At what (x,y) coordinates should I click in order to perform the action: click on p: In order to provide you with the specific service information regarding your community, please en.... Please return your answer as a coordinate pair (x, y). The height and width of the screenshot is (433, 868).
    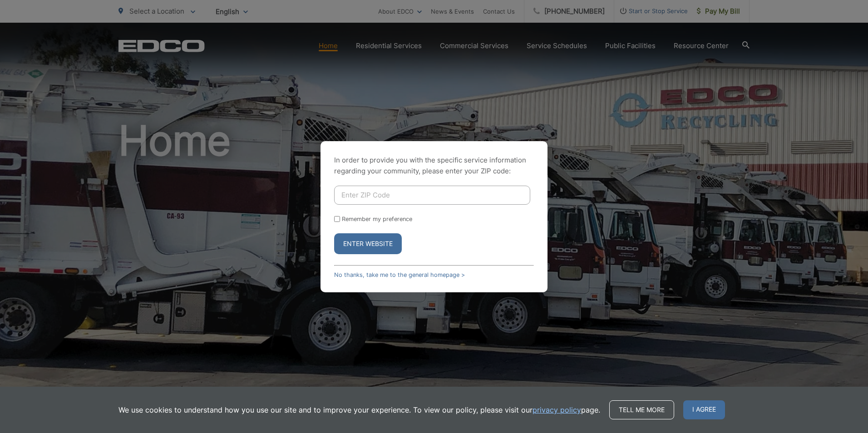
    Looking at the image, I should click on (434, 166).